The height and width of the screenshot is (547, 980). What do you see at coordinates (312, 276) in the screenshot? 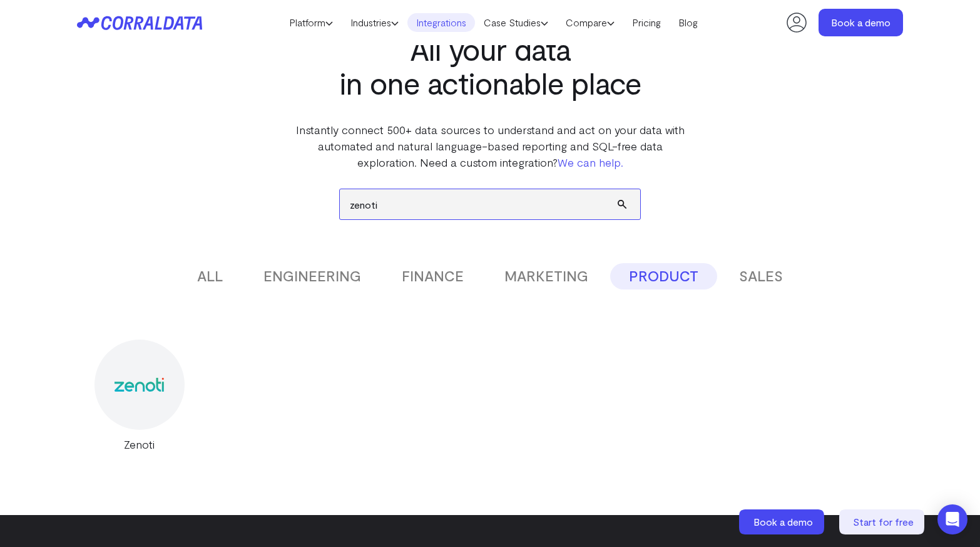
I see `button: ENGINEERING` at bounding box center [312, 276].